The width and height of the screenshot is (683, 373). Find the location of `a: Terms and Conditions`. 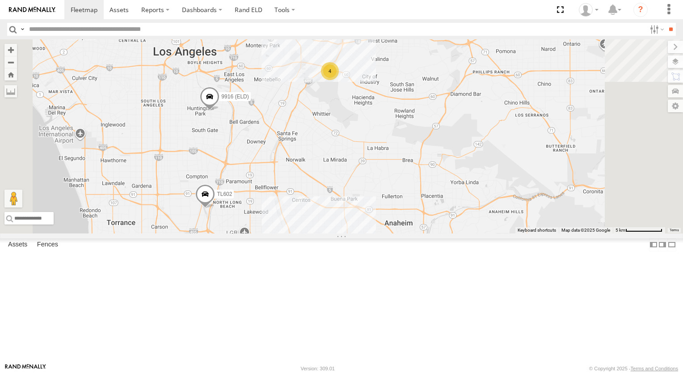

a: Terms and Conditions is located at coordinates (654, 368).